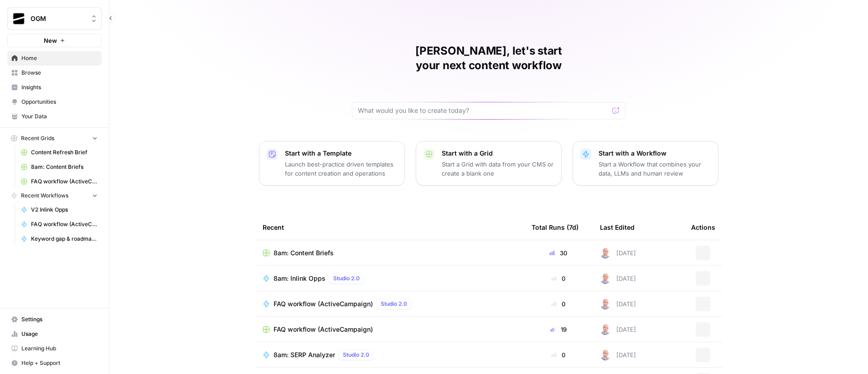 The image size is (868, 374). What do you see at coordinates (559, 253) in the screenshot?
I see `div: 30` at bounding box center [559, 253].